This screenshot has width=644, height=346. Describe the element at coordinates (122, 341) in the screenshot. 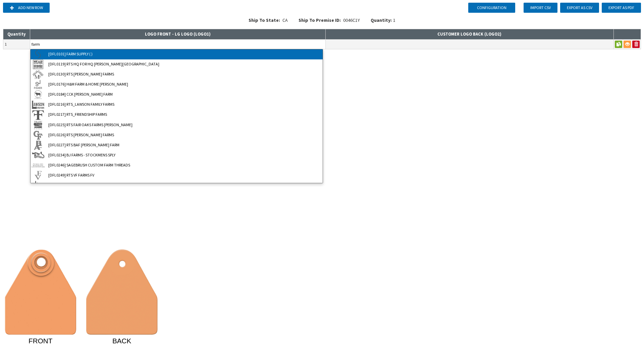

I see `tspan: BACK` at that location.